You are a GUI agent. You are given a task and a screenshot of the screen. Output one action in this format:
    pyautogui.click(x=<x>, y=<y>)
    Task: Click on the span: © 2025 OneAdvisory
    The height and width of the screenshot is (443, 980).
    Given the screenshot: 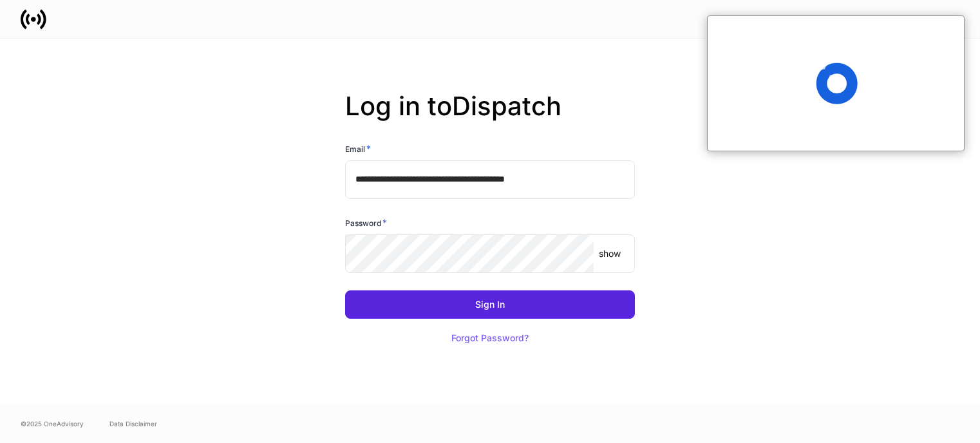 What is the action you would take?
    pyautogui.click(x=52, y=424)
    